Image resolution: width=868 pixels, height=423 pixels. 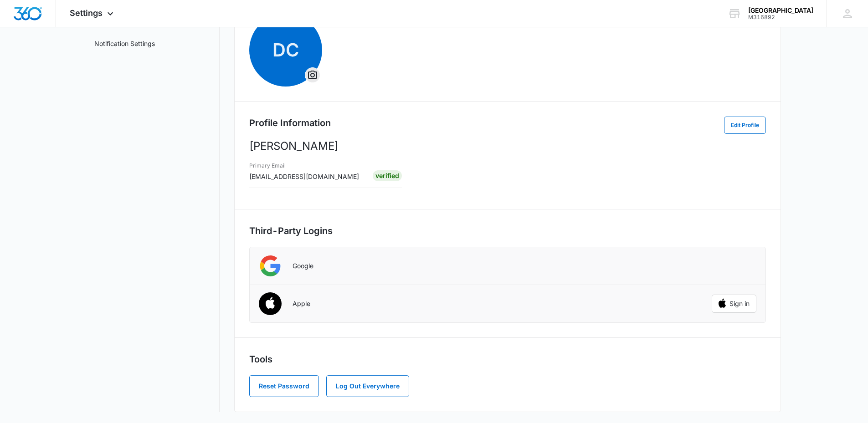 What do you see at coordinates (508, 231) in the screenshot?
I see `h2: Third-Party Logins` at bounding box center [508, 231].